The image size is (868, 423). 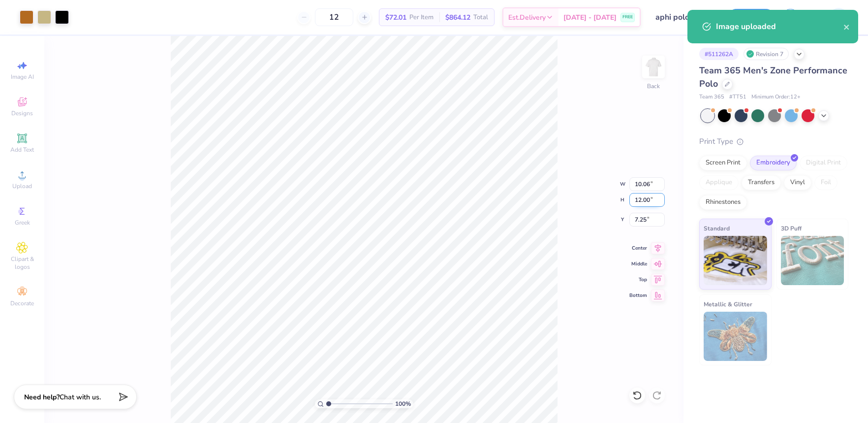 What do you see at coordinates (80, 396) in the screenshot?
I see `span: Chat with us.` at bounding box center [80, 396].